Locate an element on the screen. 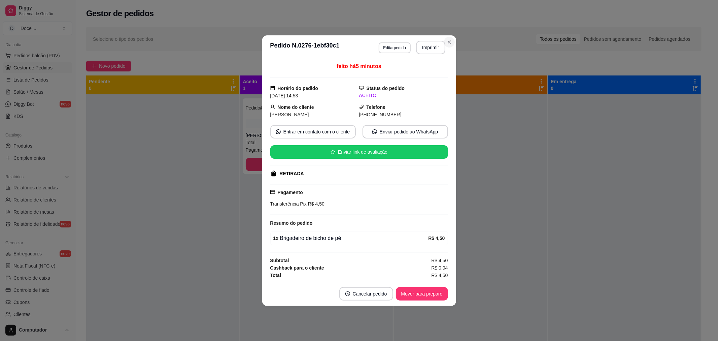 Image resolution: width=718 pixels, height=341 pixels. strong: Resumo do pedido is located at coordinates (292, 223).